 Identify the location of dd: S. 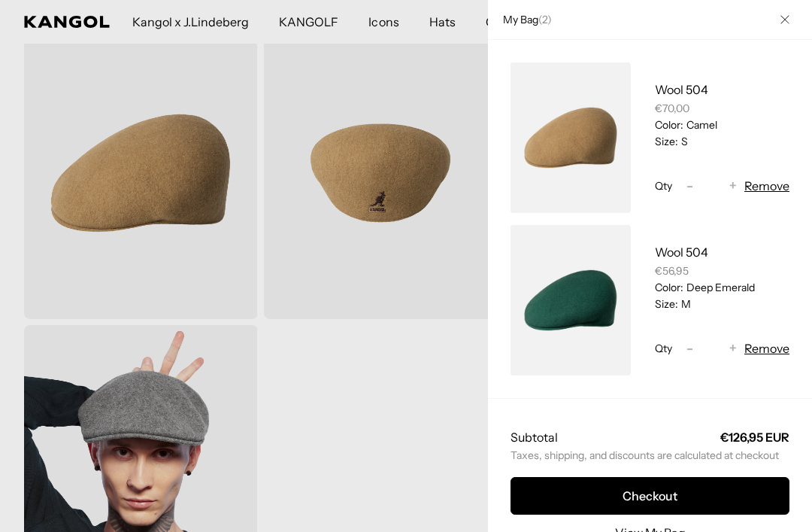
(683, 141).